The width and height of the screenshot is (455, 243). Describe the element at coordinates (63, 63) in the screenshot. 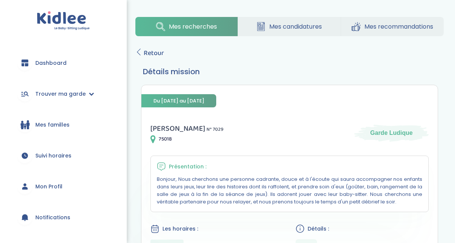

I see `a: Dashboard` at that location.